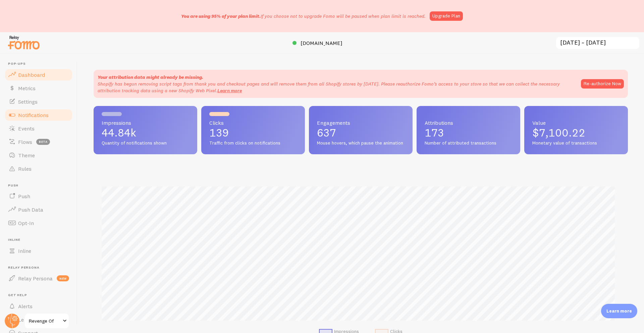  Describe the element at coordinates (28, 102) in the screenshot. I see `span: Settings` at that location.